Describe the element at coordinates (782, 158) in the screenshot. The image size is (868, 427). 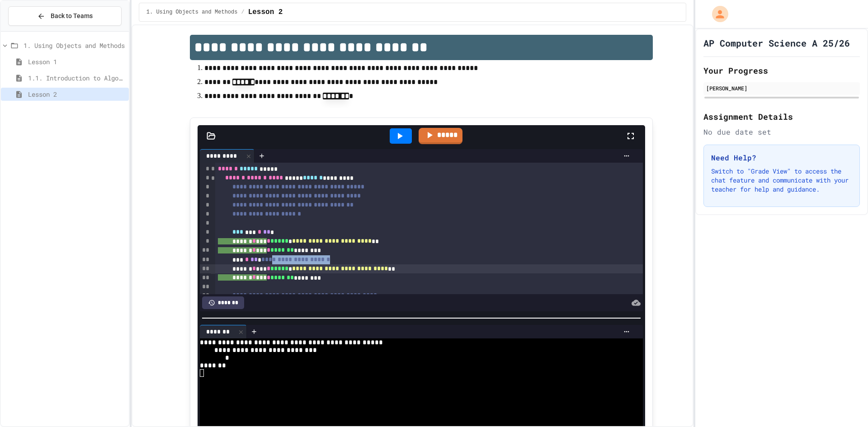
I see `h3: Need Help?` at that location.